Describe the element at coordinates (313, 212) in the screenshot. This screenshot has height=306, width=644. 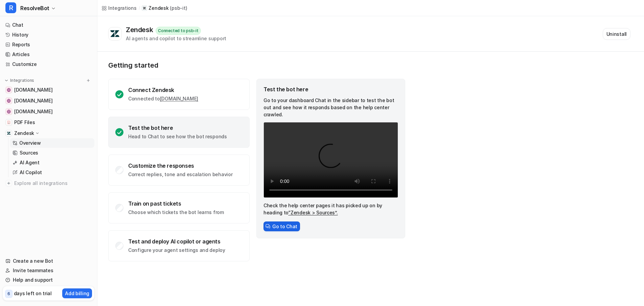
I see `a: “Zendesk > Sources”.` at that location.